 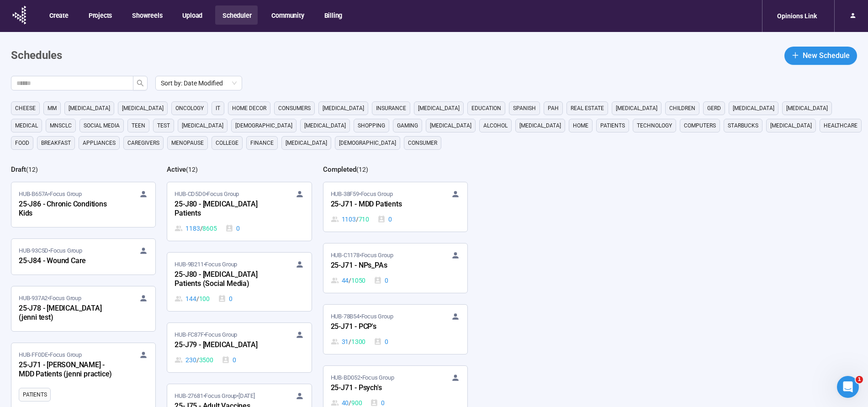 What do you see at coordinates (205, 265) in the screenshot?
I see `span: HUB-9B211 • Focus Group` at bounding box center [205, 265].